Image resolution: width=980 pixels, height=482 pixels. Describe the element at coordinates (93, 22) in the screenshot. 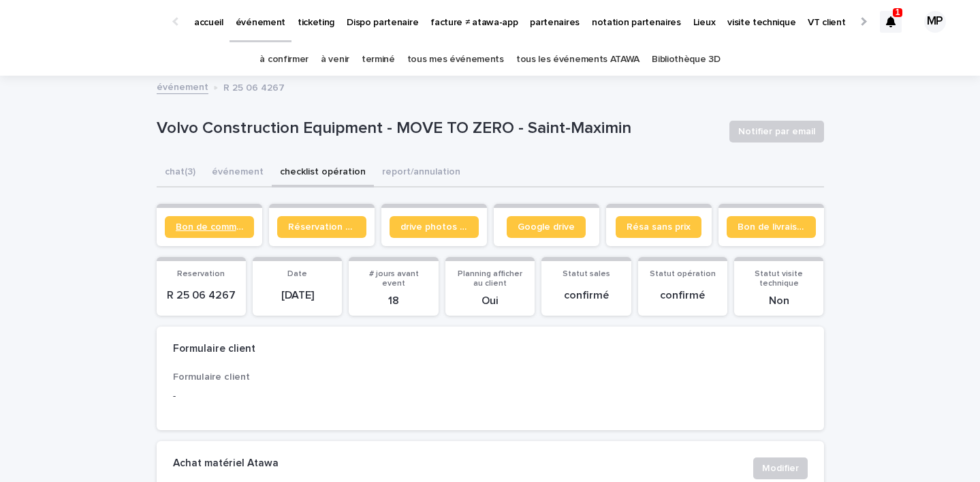

I see `img: Ls34BcGeRexTGTNfXpUC` at that location.